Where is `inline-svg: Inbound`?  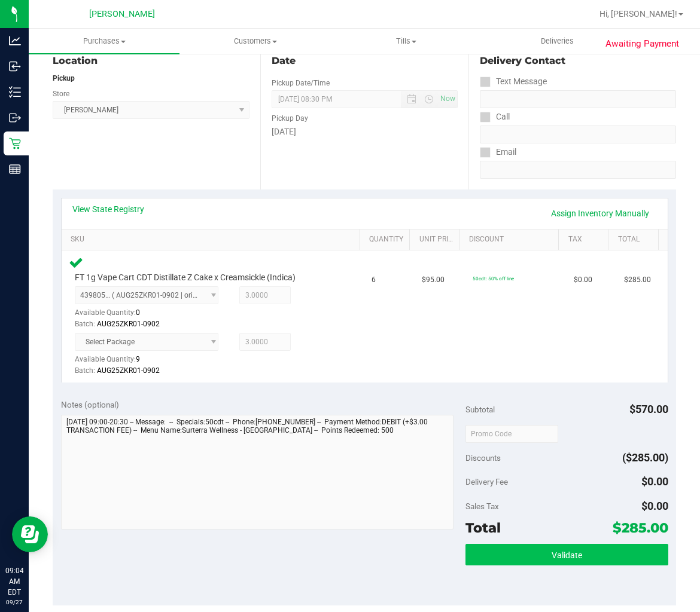 inline-svg: Inbound is located at coordinates (15, 67).